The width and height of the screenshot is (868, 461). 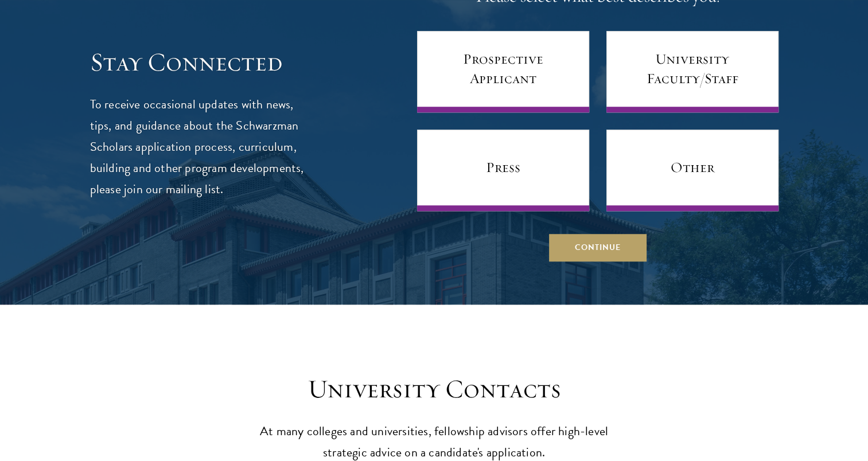 What do you see at coordinates (598, 248) in the screenshot?
I see `button: Continue` at bounding box center [598, 248].